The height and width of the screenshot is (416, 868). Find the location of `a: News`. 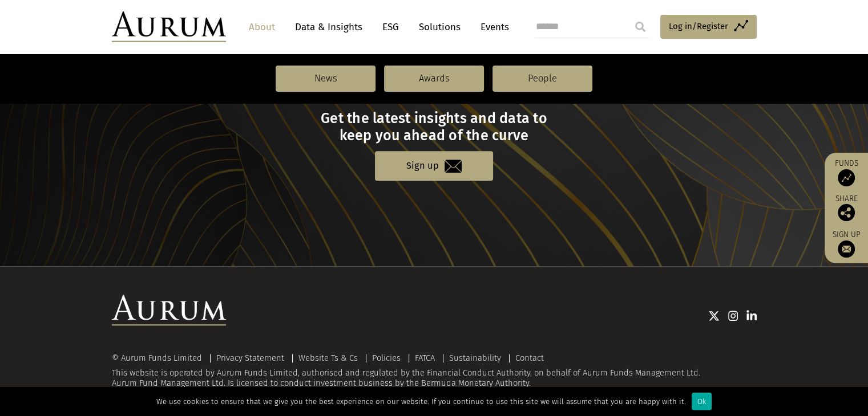

a: News is located at coordinates (325, 78).